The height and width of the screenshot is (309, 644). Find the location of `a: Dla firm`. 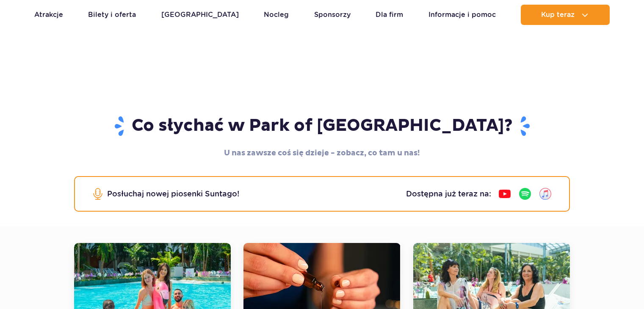

a: Dla firm is located at coordinates (389, 15).